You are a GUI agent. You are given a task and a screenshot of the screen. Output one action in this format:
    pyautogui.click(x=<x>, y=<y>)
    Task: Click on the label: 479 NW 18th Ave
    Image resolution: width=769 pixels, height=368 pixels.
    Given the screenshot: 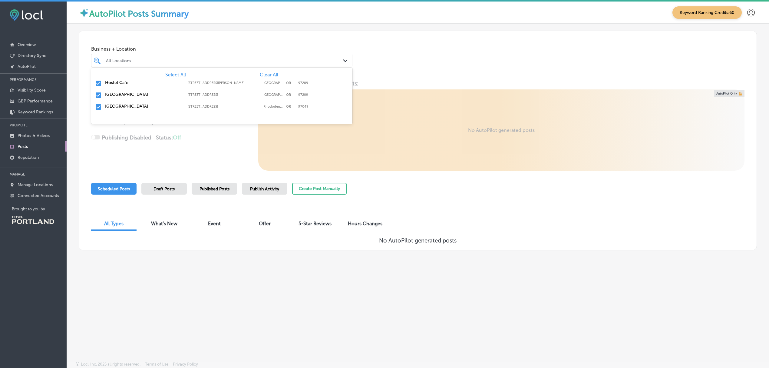 What is the action you would take?
    pyautogui.click(x=224, y=94)
    